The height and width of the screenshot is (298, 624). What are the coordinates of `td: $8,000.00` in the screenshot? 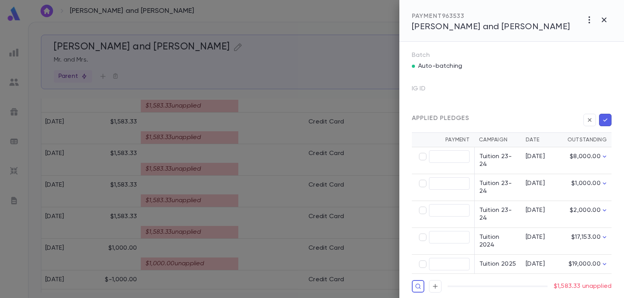 It's located at (585, 161).